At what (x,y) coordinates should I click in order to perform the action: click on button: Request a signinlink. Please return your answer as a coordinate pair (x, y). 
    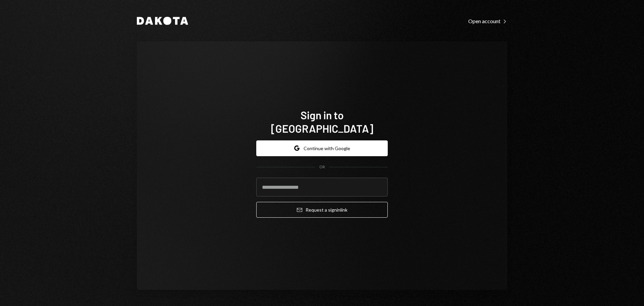
    Looking at the image, I should click on (322, 210).